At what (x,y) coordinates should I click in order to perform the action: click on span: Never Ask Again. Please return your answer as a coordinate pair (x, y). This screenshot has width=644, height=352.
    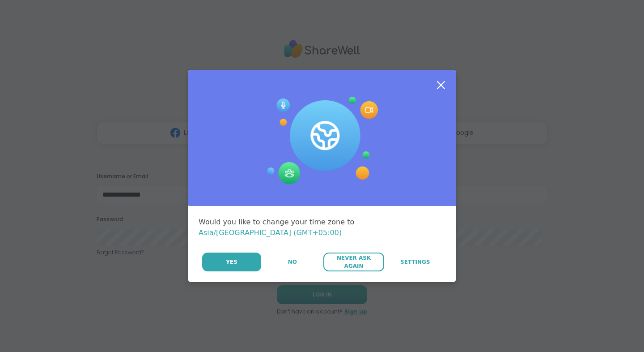
    Looking at the image, I should click on (353, 262).